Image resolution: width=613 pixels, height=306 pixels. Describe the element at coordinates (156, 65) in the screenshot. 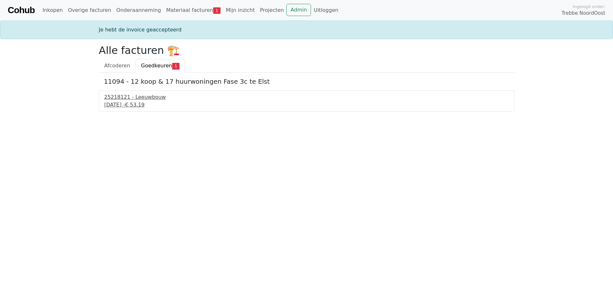

I see `span: Goedkeuren` at that location.